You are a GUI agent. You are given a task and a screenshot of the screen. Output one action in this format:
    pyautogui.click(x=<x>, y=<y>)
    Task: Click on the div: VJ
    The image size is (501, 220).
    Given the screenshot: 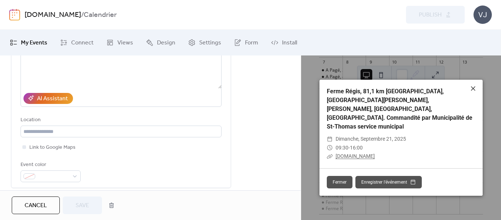 What is the action you would take?
    pyautogui.click(x=483, y=15)
    